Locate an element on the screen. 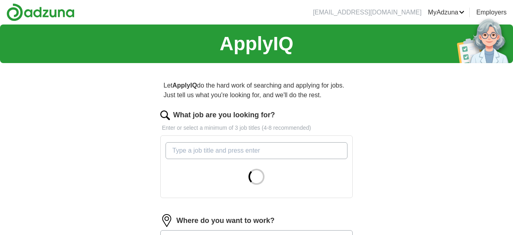 This screenshot has width=513, height=235. input: Type a job title and press enter is located at coordinates (257, 150).